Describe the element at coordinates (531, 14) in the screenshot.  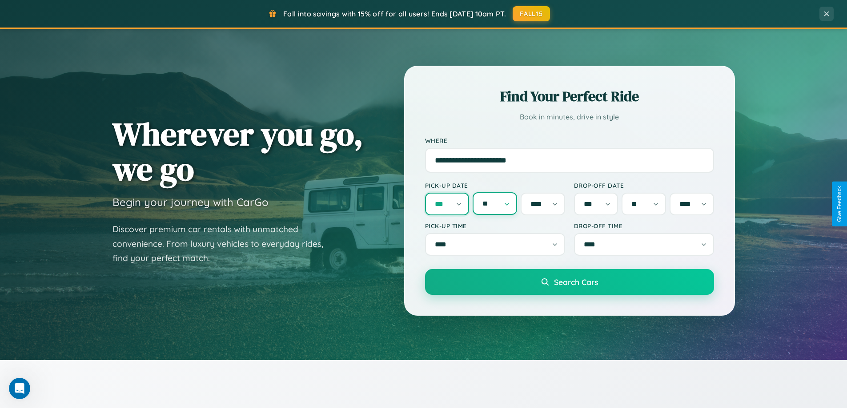
I see `button: FALL15` at that location.